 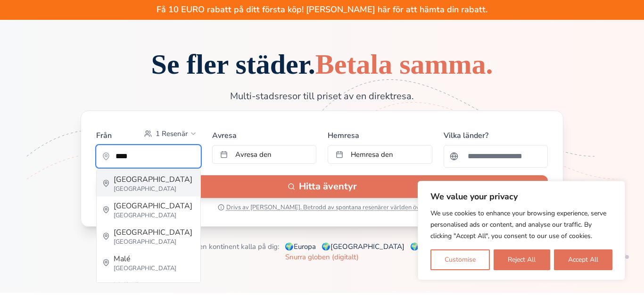 What do you see at coordinates (122, 258) in the screenshot?
I see `p: Malé` at bounding box center [122, 258].